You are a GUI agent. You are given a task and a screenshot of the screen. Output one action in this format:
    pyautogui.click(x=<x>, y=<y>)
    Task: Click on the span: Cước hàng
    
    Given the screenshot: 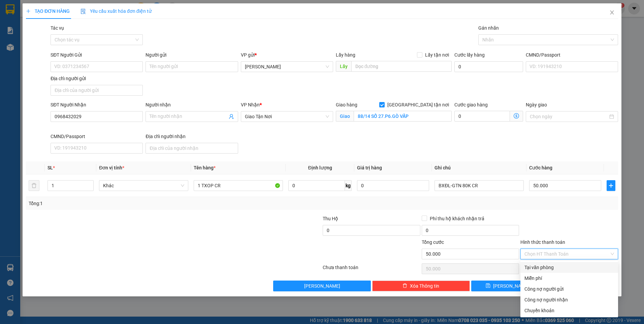 What is the action you would take?
    pyautogui.click(x=541, y=168)
    